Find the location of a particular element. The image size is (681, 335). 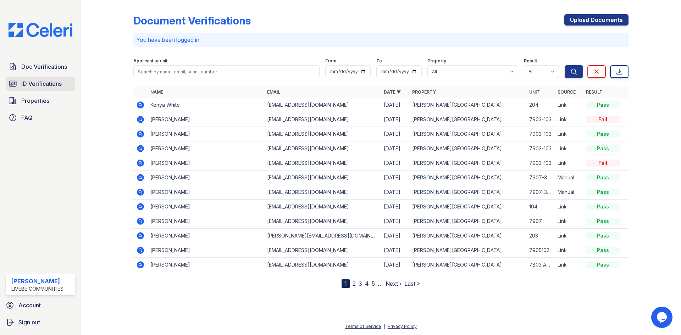

div: LiveBe Communities is located at coordinates (37, 289).